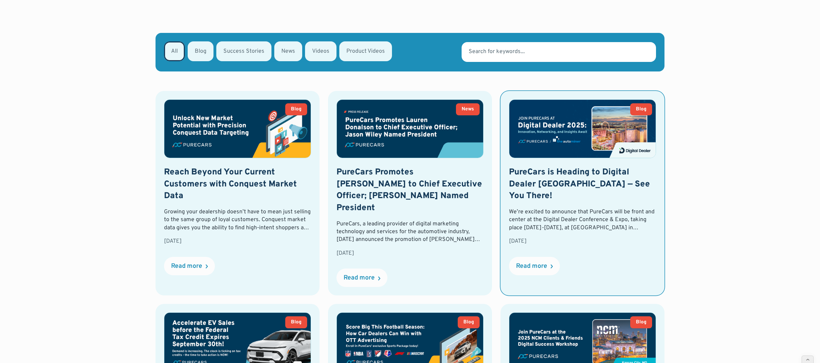 This screenshot has width=820, height=363. I want to click on div: Growing your dealership doesn’t have to mean just selling to the same group of loyal customers. C..., so click(238, 220).